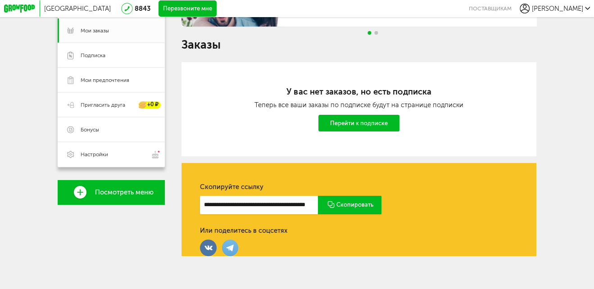 Image resolution: width=594 pixels, height=289 pixels. I want to click on div: Или поделитесь в соцсетях, so click(244, 230).